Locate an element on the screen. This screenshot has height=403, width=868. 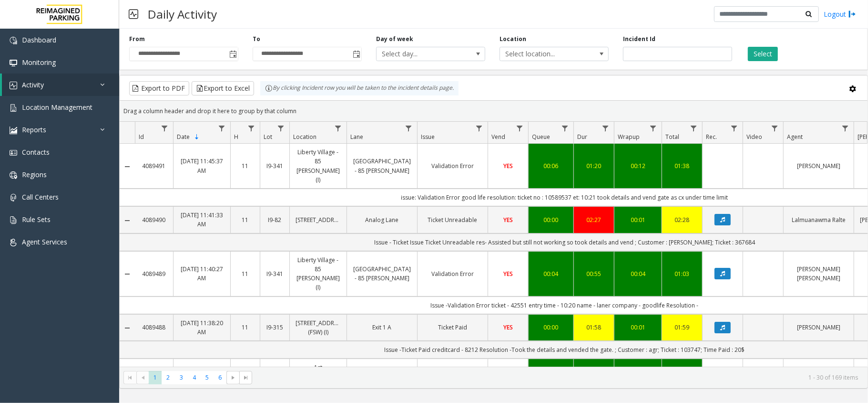
span: Rule Sets is located at coordinates (36, 219).